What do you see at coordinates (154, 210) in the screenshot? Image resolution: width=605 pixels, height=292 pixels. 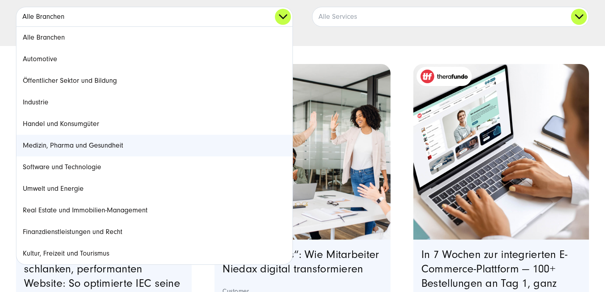 I see `a: Real Estate und Immobilien-Management` at bounding box center [154, 210].